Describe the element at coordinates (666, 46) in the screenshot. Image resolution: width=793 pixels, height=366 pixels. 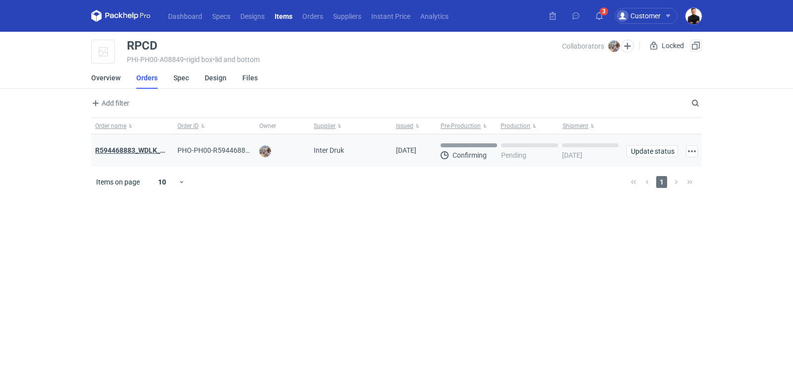
I see `div: Locked` at that location.